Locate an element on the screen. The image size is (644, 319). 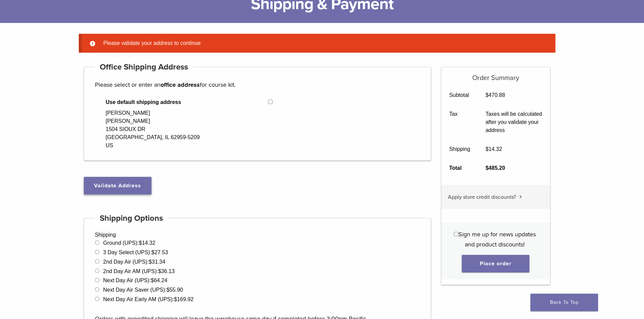
bdi: 55.90 is located at coordinates (175, 290).